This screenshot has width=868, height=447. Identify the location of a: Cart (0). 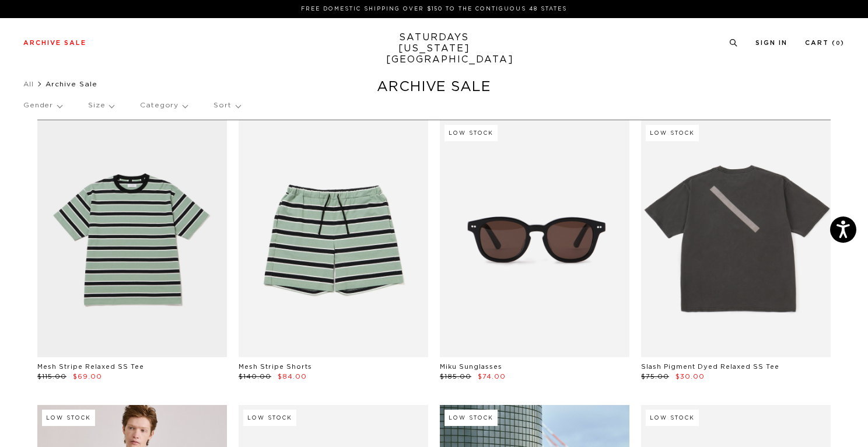
(825, 42).